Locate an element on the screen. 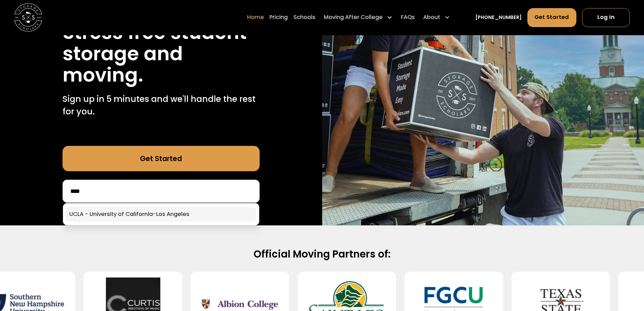  h2: Official Moving Partners of: is located at coordinates (322, 254).